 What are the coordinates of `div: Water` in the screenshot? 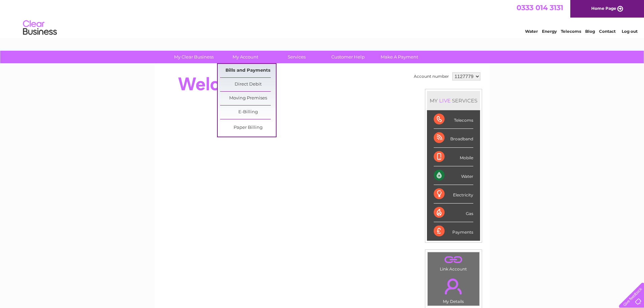 It's located at (454, 175).